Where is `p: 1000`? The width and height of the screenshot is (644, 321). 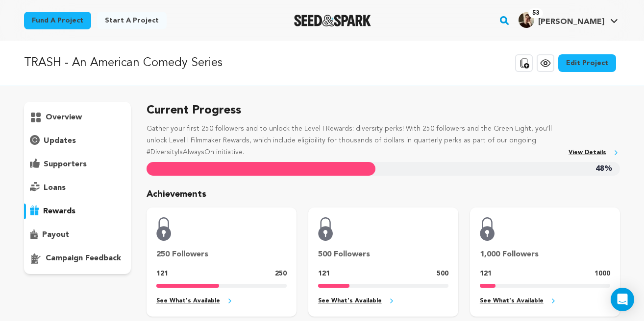 p: 1000 is located at coordinates (603, 274).